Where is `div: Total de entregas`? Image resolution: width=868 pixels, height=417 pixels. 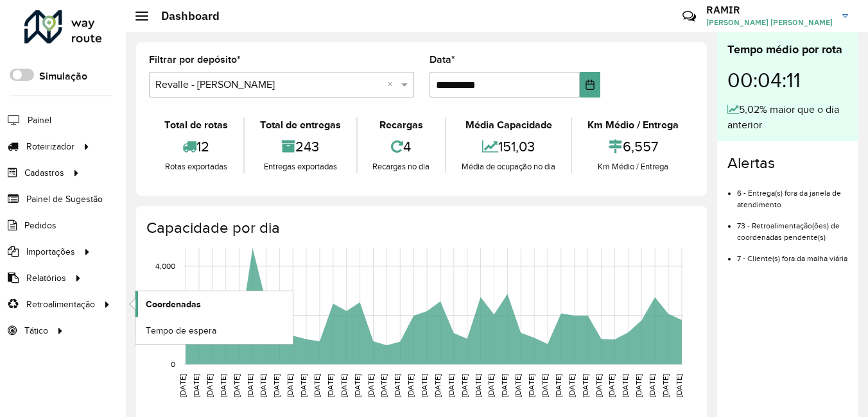
div: Total de entregas is located at coordinates (300, 125).